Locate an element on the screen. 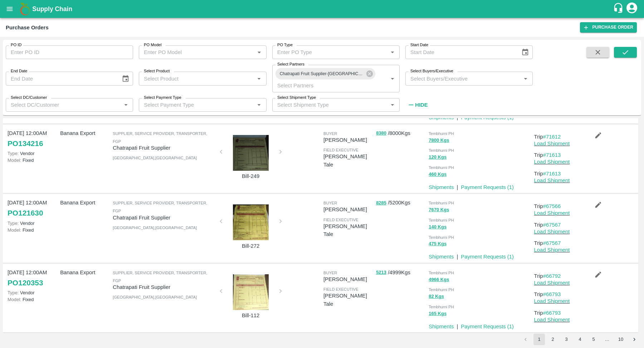 Image resolution: width=644 pixels, height=348 pixels. img: logo is located at coordinates (25, 9).